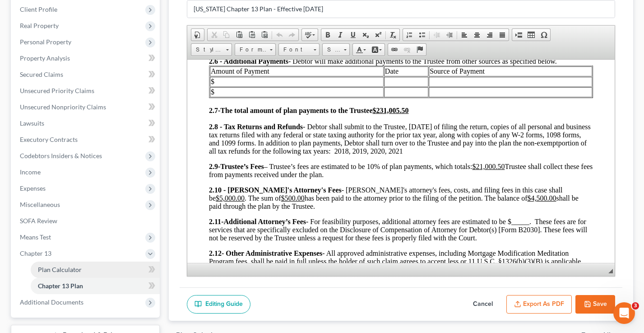 This screenshot has height=333, width=644. Describe the element at coordinates (51, 302) in the screenshot. I see `span: Additional Documents` at that location.